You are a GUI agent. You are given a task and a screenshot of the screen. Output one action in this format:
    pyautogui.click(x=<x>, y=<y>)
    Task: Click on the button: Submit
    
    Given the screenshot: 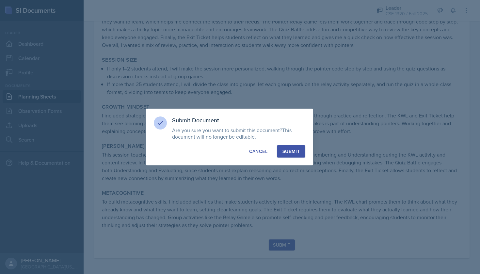 What is the action you would take?
    pyautogui.click(x=291, y=152)
    